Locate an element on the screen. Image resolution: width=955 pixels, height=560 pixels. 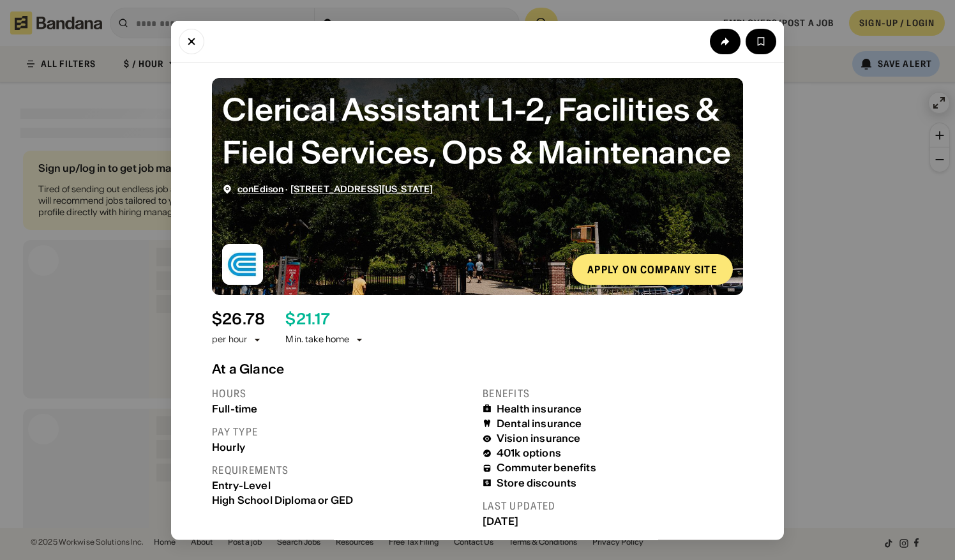
img: conEdison logo is located at coordinates (242, 264).